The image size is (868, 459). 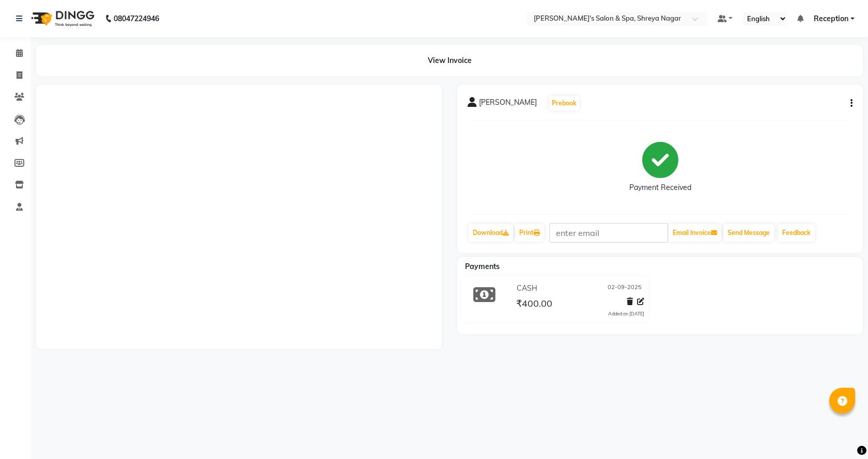 What do you see at coordinates (695, 233) in the screenshot?
I see `button: Email Invoice` at bounding box center [695, 233].